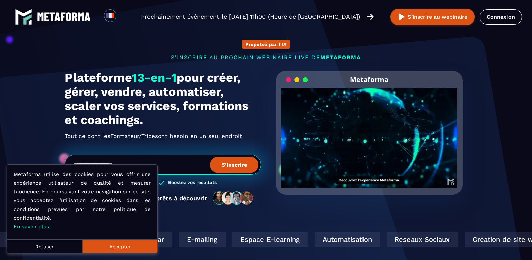 The width and height of the screenshot is (532, 260). What do you see at coordinates (163, 99) in the screenshot?
I see `h1: Plateforme pour créer, gérer, vendre, automatiser, scaler vos services, formations et coachings.` at bounding box center [163, 99].